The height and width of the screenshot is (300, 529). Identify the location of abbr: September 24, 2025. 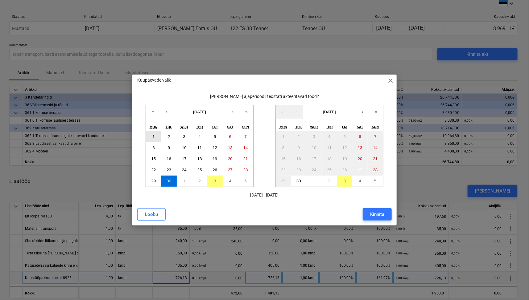
(184, 170).